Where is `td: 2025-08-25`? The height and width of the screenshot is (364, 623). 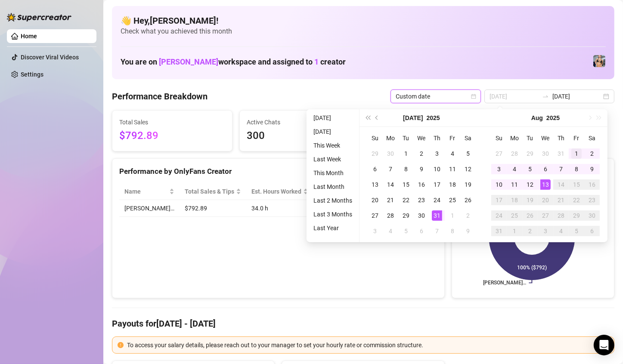 td: 2025-08-25 is located at coordinates (515, 215).